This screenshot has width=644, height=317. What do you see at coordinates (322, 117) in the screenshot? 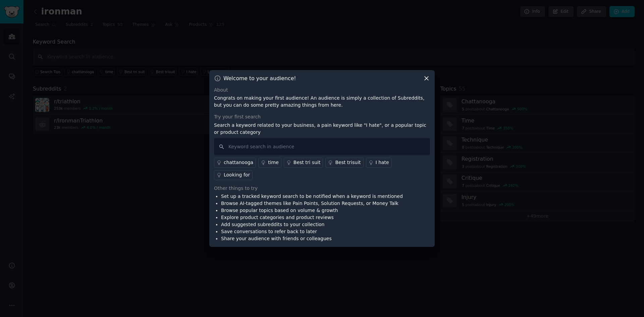
I see `div: Try your first search` at bounding box center [322, 117].